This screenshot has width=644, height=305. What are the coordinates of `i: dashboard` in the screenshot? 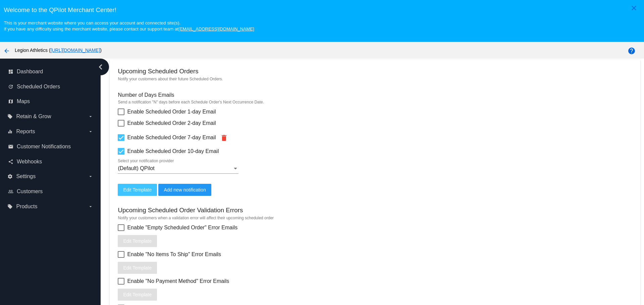 It's located at (11, 72).